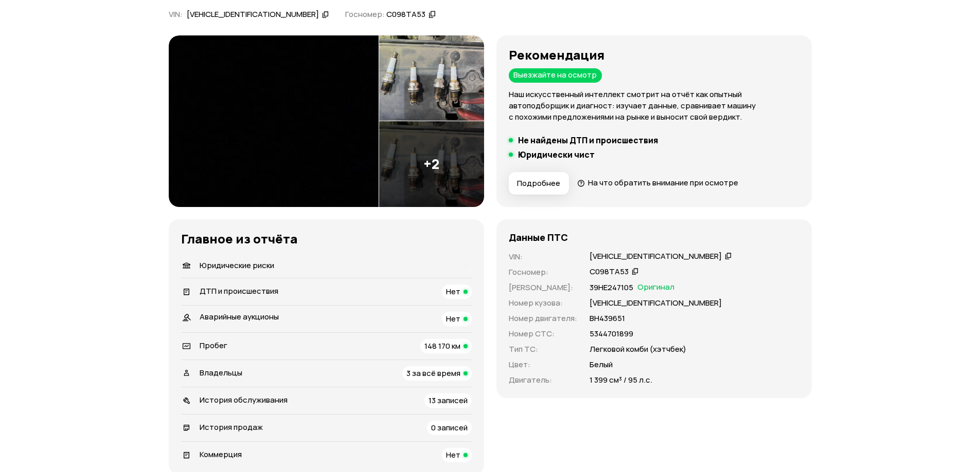 The width and height of the screenshot is (980, 472). Describe the element at coordinates (538, 184) in the screenshot. I see `button: Подробнее` at that location.